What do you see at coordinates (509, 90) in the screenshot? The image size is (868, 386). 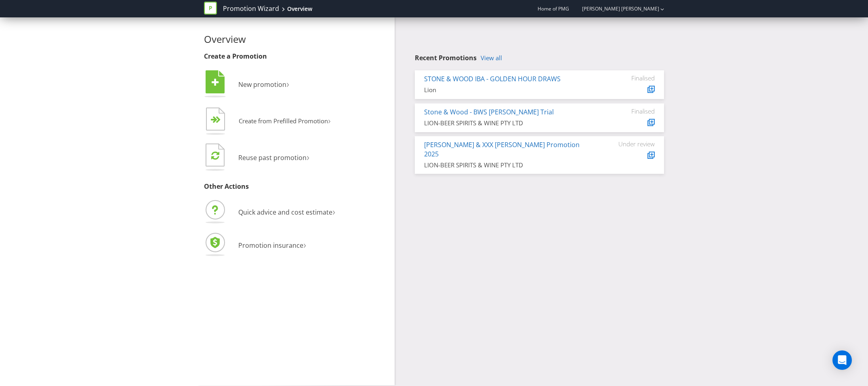 I see `div: Lion` at bounding box center [509, 90].